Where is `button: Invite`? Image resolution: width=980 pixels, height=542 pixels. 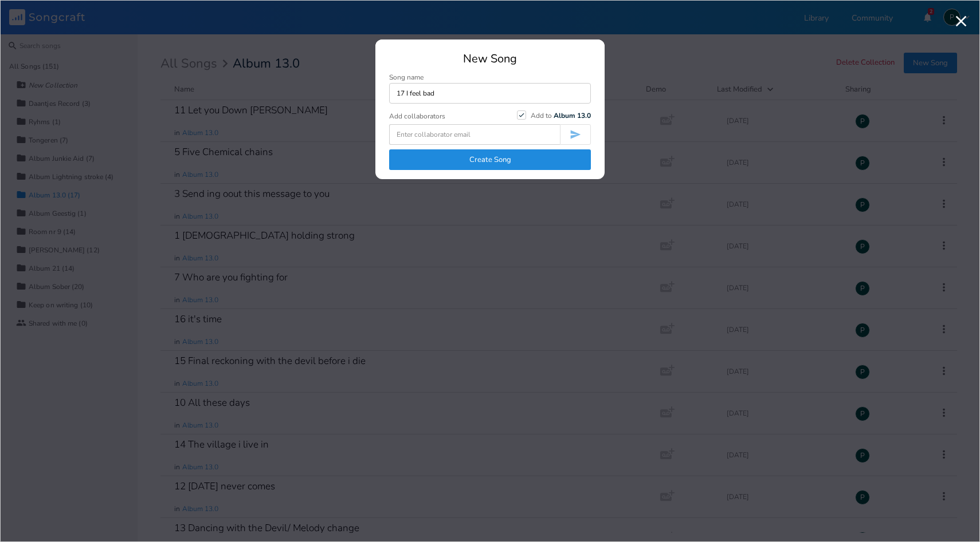
button: Invite is located at coordinates (576, 135).